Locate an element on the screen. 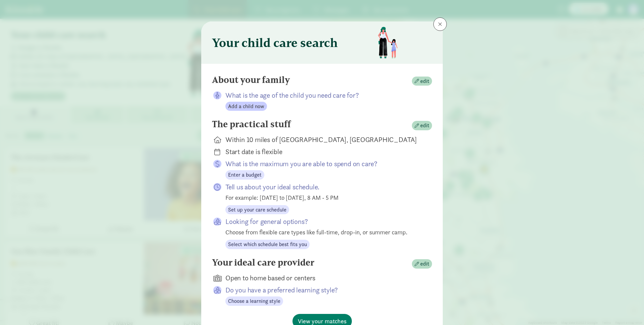 This screenshot has height=325, width=644. span: Enter a budget is located at coordinates (245, 175).